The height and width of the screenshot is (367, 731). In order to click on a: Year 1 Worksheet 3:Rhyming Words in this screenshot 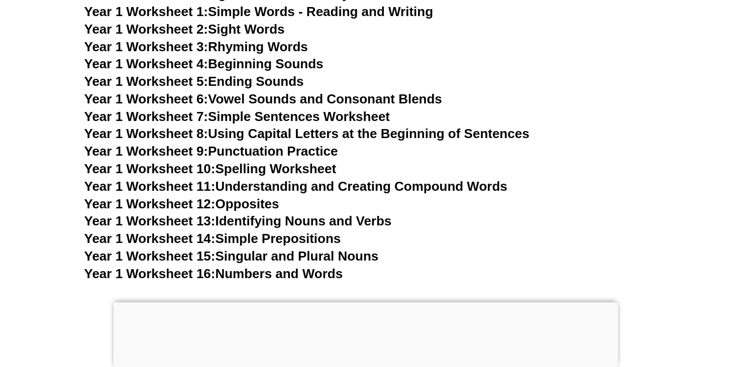, I will do `click(196, 47)`.